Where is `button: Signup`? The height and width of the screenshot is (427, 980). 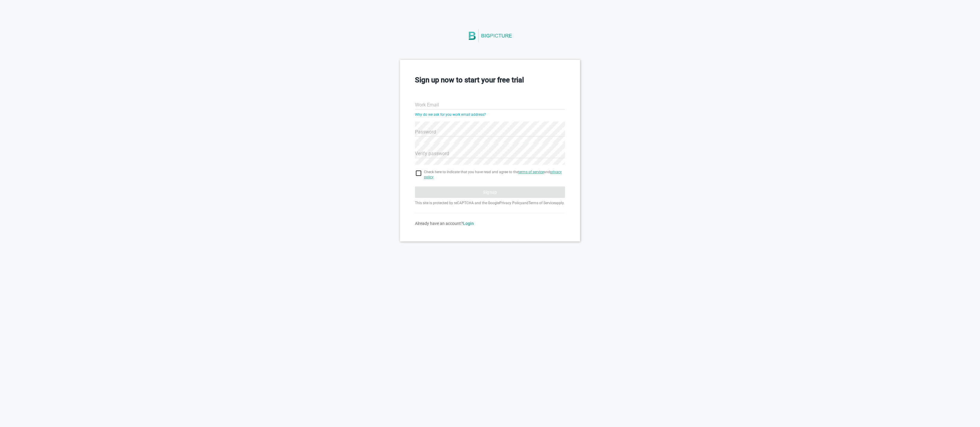
button: Signup is located at coordinates (490, 192).